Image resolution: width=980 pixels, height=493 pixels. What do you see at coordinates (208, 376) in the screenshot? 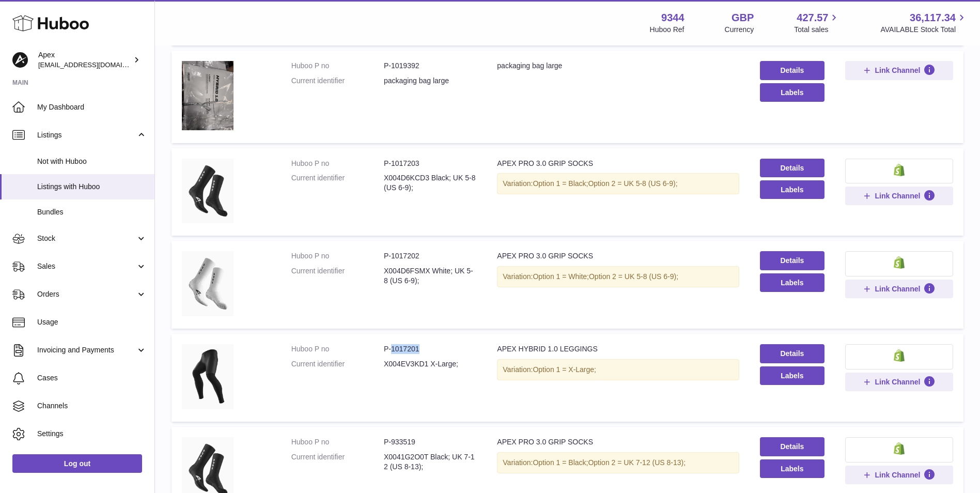
I see `img: APEX HYBRID 1.0 LEGGINGS` at bounding box center [208, 376].